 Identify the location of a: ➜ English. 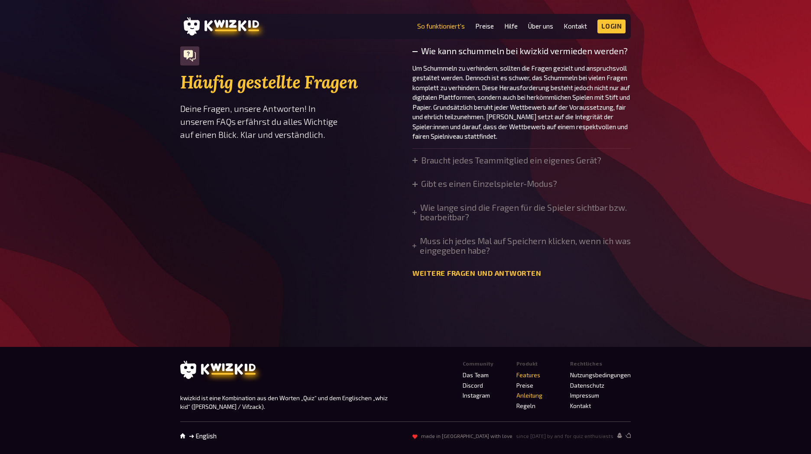
(203, 436).